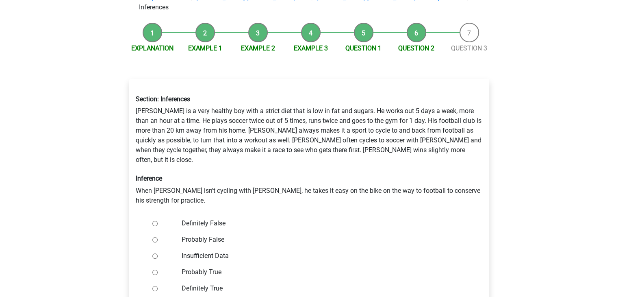 Image resolution: width=618 pixels, height=297 pixels. Describe the element at coordinates (416, 48) in the screenshot. I see `a: Question 2` at that location.